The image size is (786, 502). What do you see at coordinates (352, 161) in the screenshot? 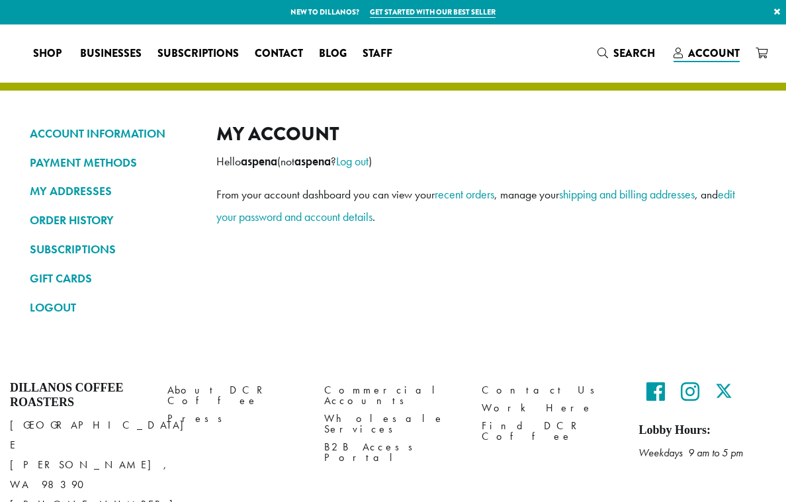
I see `a: Log out` at bounding box center [352, 161].